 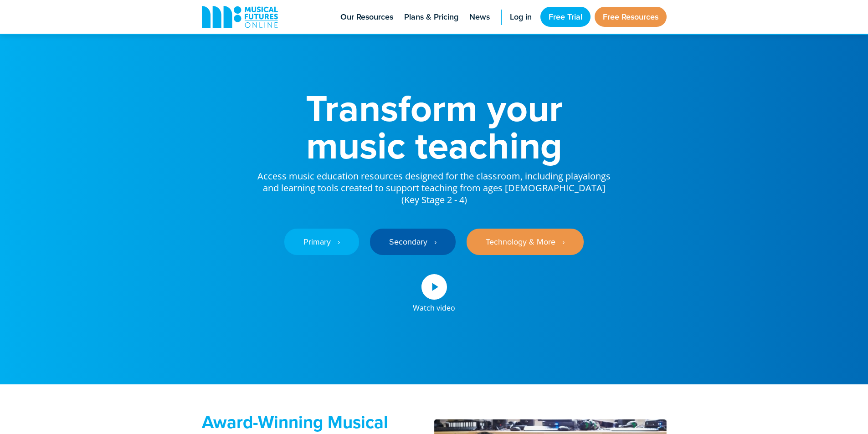 I want to click on a: Free Trial, so click(x=565, y=17).